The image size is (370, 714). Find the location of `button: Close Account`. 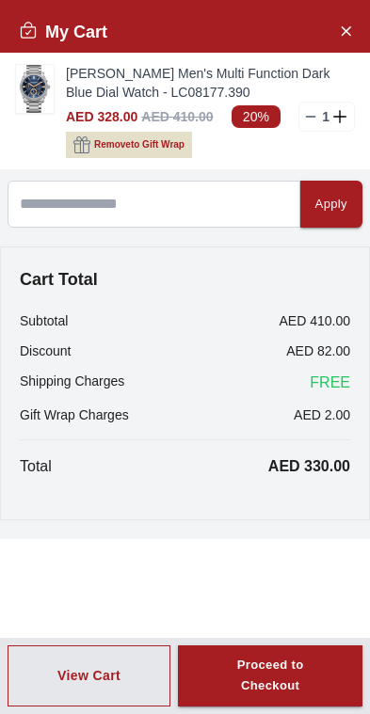

button: Close Account is located at coordinates (345, 30).